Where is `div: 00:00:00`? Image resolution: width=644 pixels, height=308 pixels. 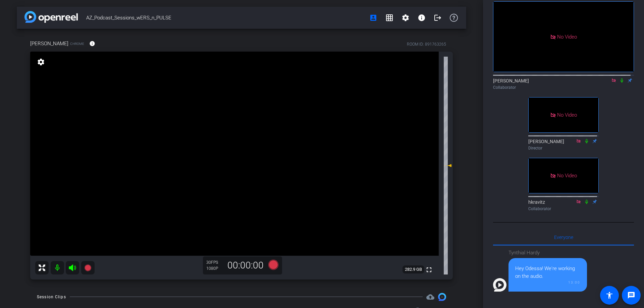 div: 00:00:00 is located at coordinates (245, 266).